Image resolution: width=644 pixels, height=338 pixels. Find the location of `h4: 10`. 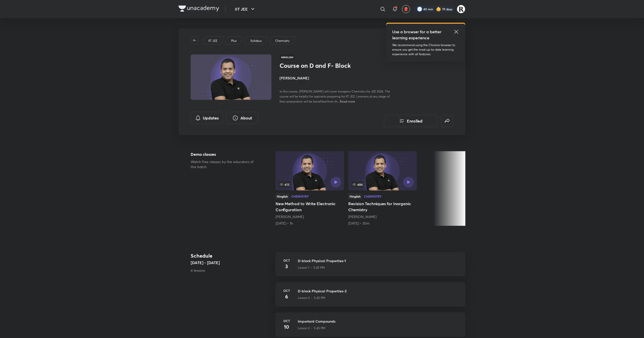

h4: 10 is located at coordinates (286, 327).